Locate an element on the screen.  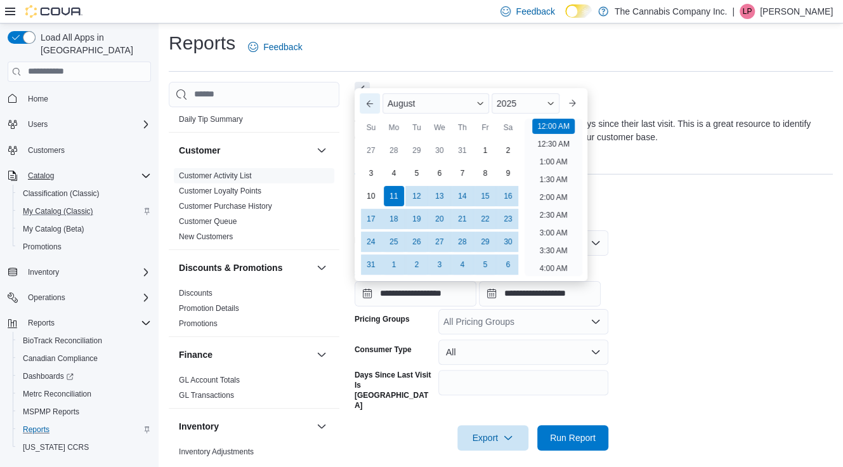
button: Run Report is located at coordinates (573, 437).